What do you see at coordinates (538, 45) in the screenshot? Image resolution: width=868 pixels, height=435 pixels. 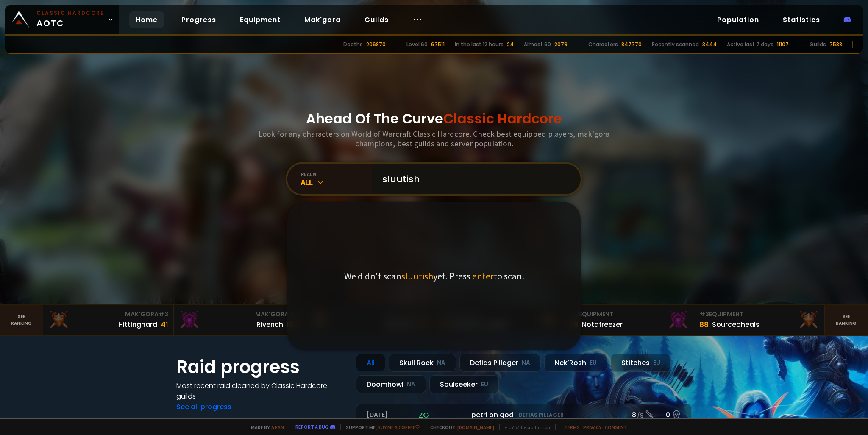 I see `div: Almost 60` at bounding box center [538, 45].